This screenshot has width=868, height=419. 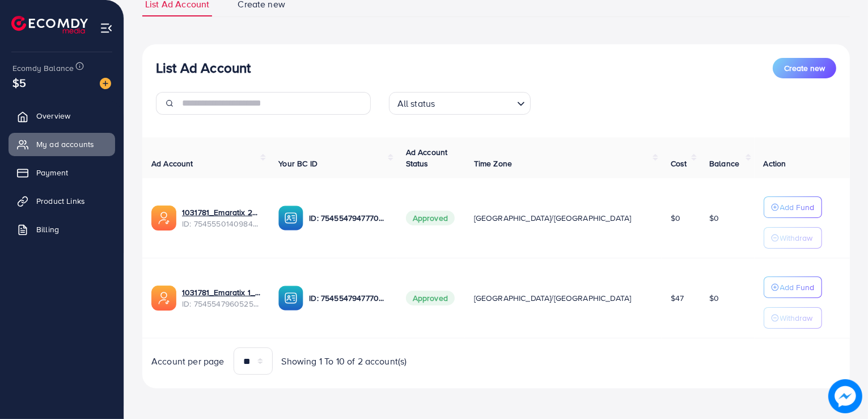 What do you see at coordinates (49, 24) in the screenshot?
I see `img: logo` at bounding box center [49, 24].